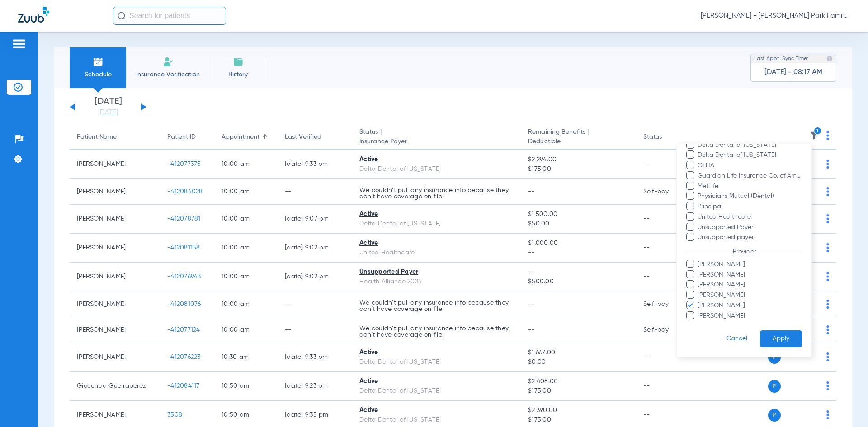  Describe the element at coordinates (781, 339) in the screenshot. I see `button: Apply` at that location.